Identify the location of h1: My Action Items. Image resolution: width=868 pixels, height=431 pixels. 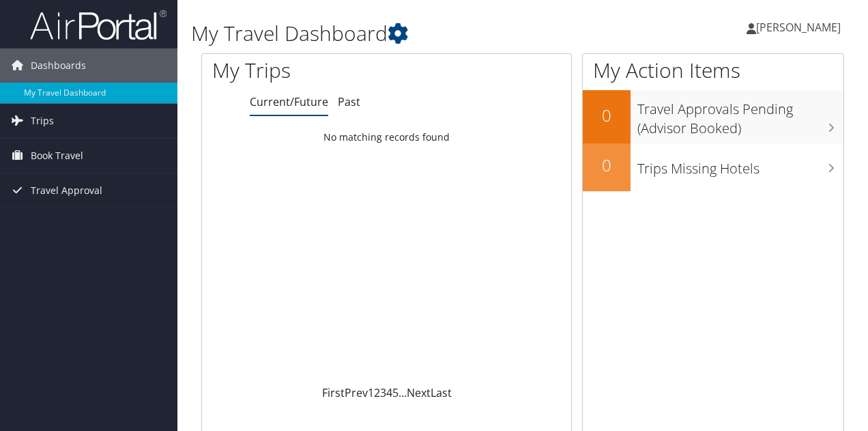
(714, 70).